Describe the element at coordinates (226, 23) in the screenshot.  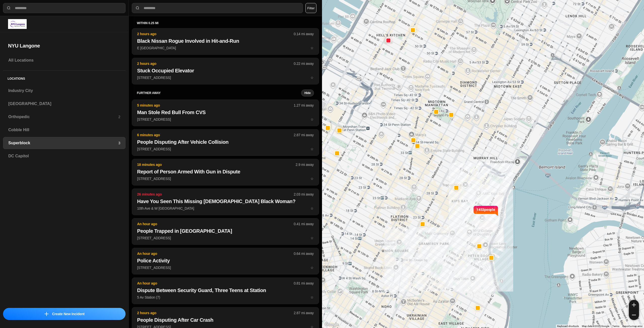
I see `h5: within 0.25 mi` at that location.